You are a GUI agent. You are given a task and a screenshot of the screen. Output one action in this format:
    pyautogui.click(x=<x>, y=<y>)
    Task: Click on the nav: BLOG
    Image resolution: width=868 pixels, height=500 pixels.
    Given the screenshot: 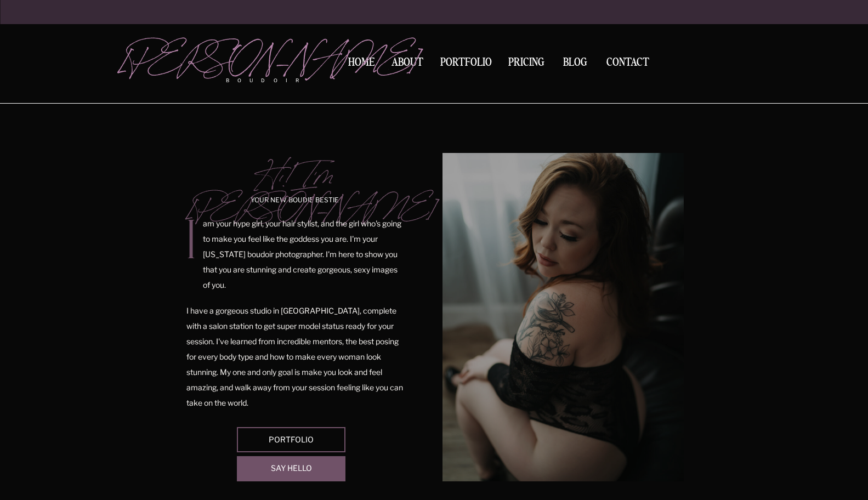 What is the action you would take?
    pyautogui.click(x=575, y=62)
    